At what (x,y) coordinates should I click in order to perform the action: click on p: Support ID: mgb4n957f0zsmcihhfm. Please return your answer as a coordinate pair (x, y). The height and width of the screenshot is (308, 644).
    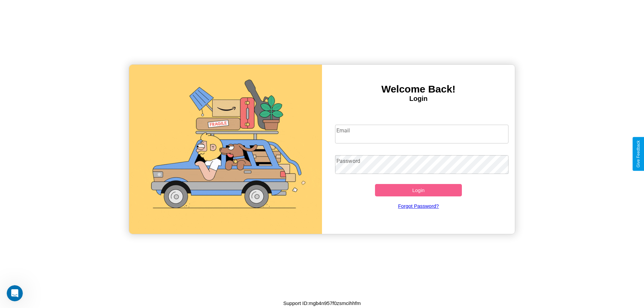
    Looking at the image, I should click on (322, 303).